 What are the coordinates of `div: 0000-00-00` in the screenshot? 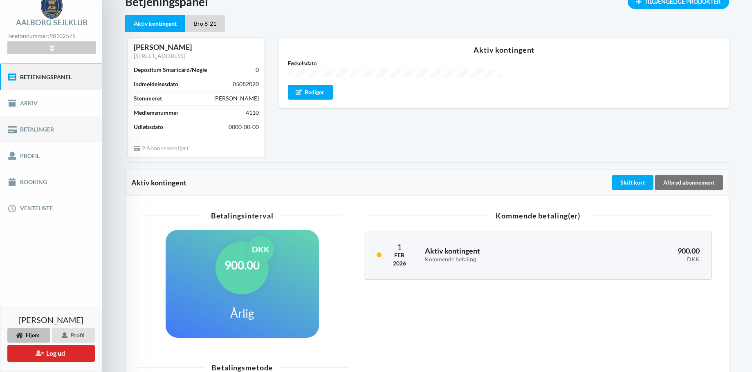 It's located at (244, 127).